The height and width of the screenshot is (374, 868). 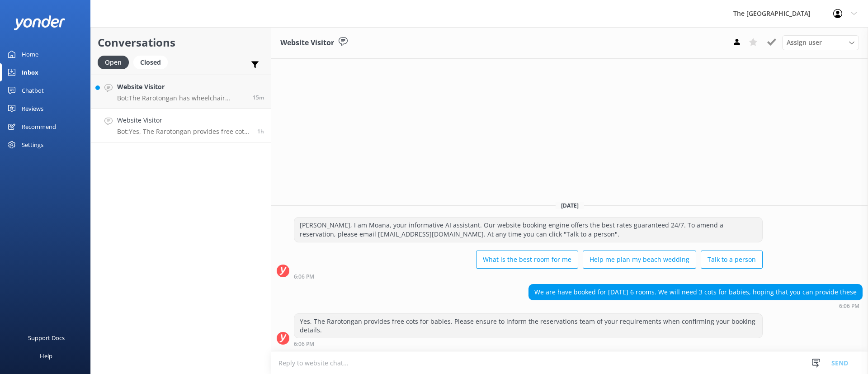 I want to click on div: Support Docs, so click(x=46, y=338).